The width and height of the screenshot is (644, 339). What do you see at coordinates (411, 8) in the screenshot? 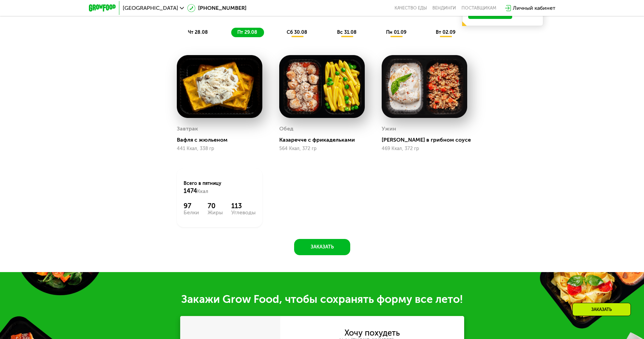
I see `a: Качество еды` at bounding box center [411, 8].